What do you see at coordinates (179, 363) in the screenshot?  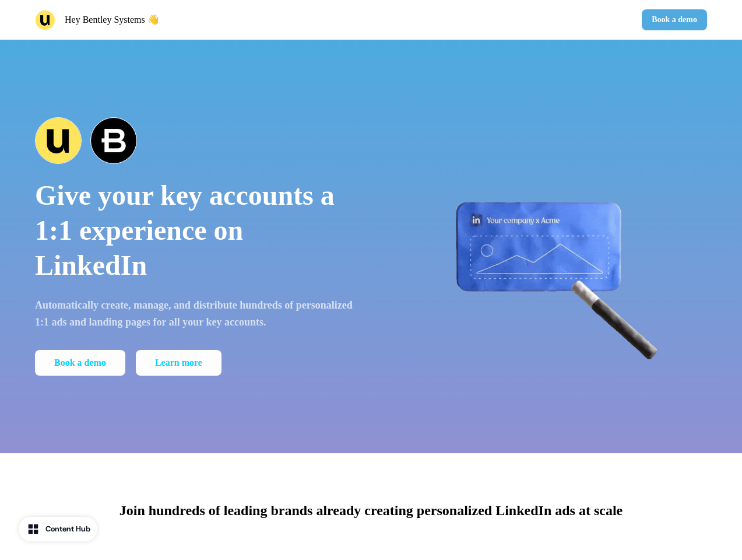 I see `a: Learn more` at bounding box center [179, 363].